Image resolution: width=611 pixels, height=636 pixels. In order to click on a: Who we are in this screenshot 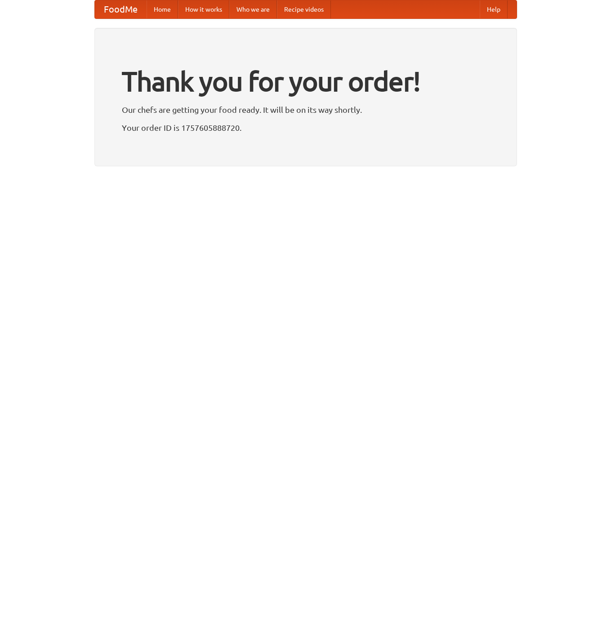, I will do `click(253, 9)`.